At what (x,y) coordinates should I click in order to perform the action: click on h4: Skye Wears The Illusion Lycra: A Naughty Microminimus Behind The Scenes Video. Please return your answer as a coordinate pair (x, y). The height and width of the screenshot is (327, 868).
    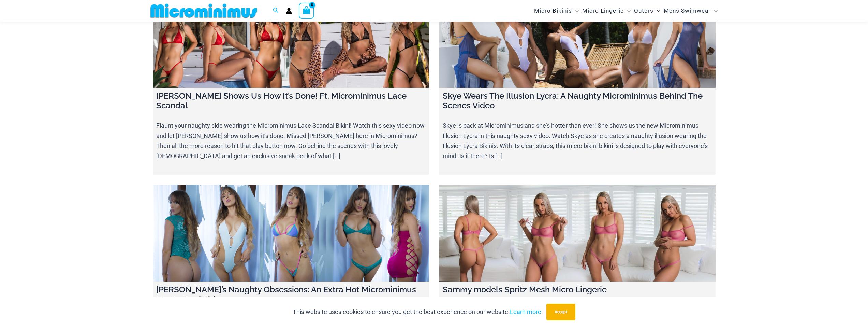
    Looking at the image, I should click on (577, 101).